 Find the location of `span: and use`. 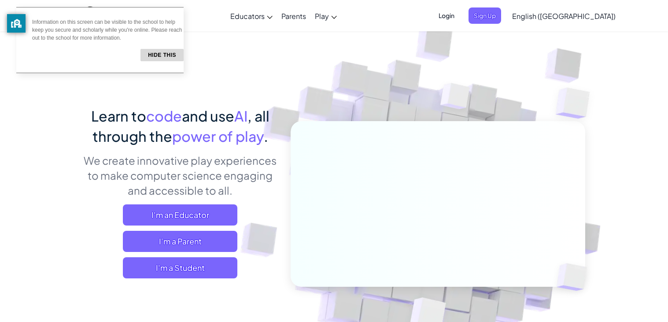

span: and use is located at coordinates (208, 116).